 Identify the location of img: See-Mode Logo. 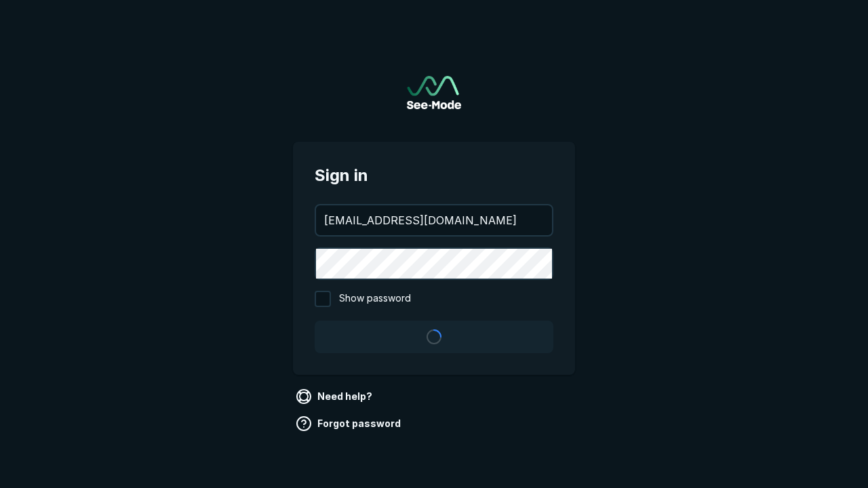
(434, 92).